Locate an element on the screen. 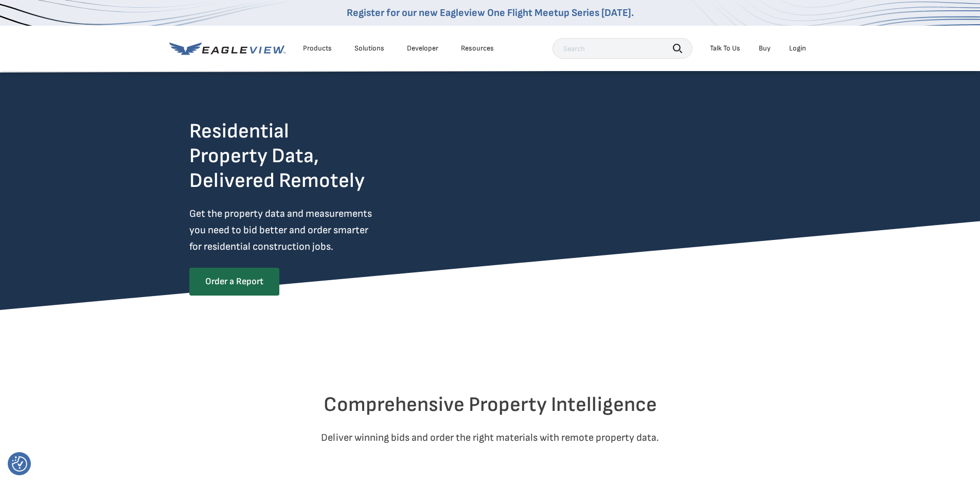 This screenshot has width=980, height=483. div: Products is located at coordinates (317, 49).